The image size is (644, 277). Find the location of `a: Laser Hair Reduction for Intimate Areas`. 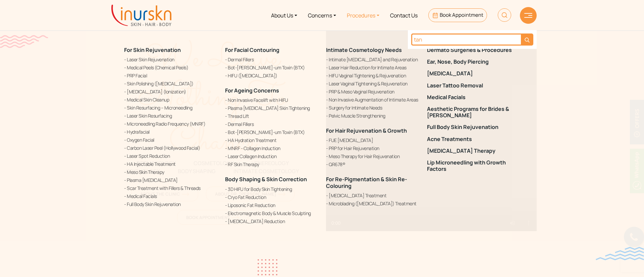

a: Laser Hair Reduction for Intimate Areas is located at coordinates (372, 67).